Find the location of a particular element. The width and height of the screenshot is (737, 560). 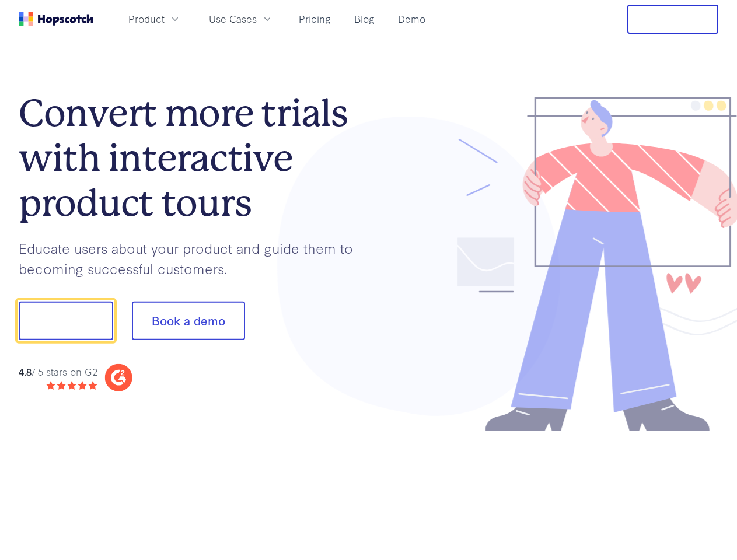

button: Product is located at coordinates (155, 18).